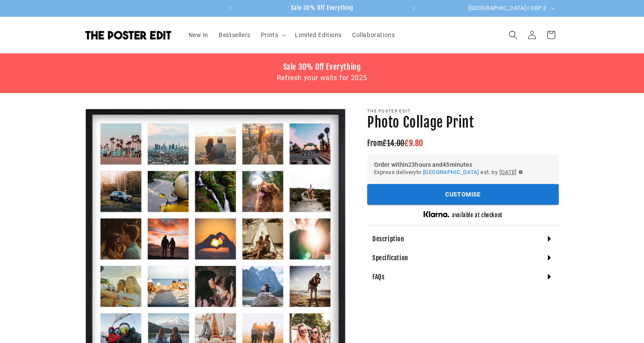 The width and height of the screenshot is (644, 343). What do you see at coordinates (489, 173) in the screenshot?
I see `span: est. by` at bounding box center [489, 173].